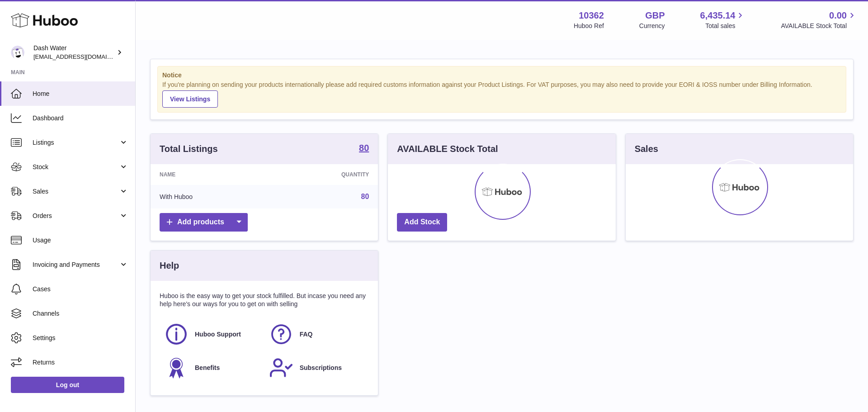  Describe the element at coordinates (190, 99) in the screenshot. I see `a: View Listings` at that location.